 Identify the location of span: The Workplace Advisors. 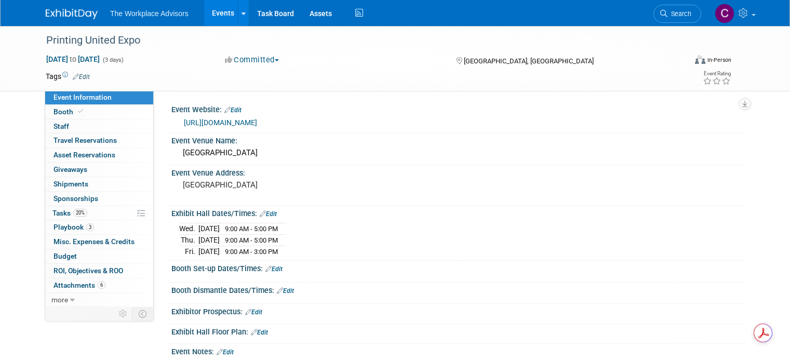
(149, 14).